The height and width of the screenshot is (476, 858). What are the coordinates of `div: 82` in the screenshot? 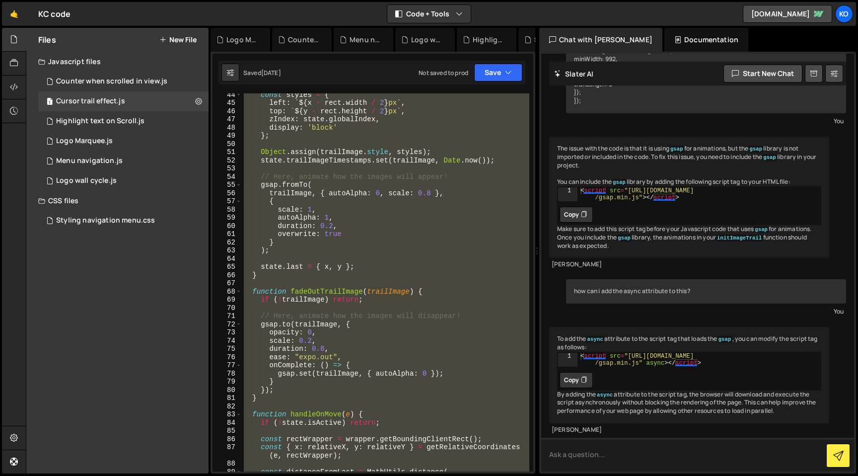 It's located at (227, 406).